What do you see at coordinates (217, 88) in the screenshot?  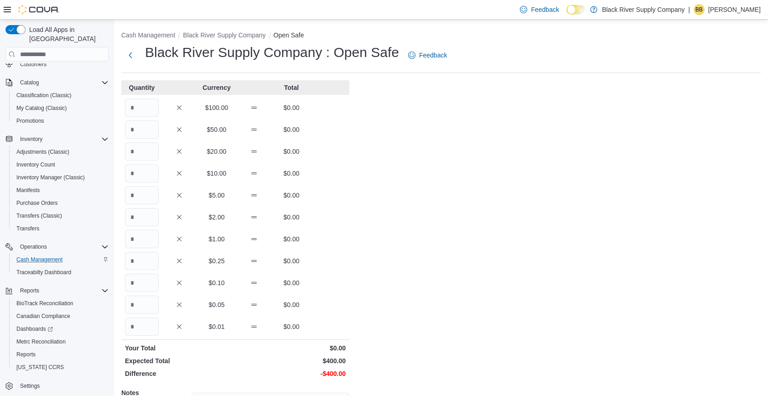 I see `p: Currency` at bounding box center [217, 88].